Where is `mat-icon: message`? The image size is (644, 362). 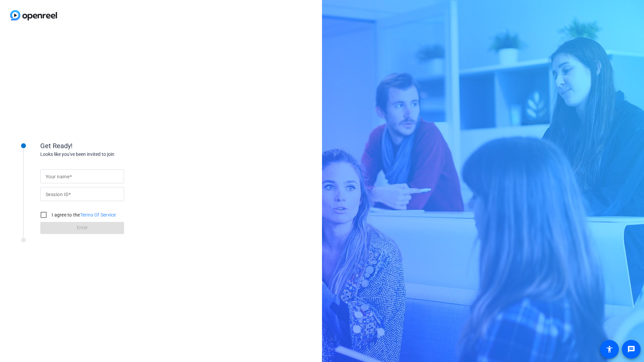 mat-icon: message is located at coordinates (631, 349).